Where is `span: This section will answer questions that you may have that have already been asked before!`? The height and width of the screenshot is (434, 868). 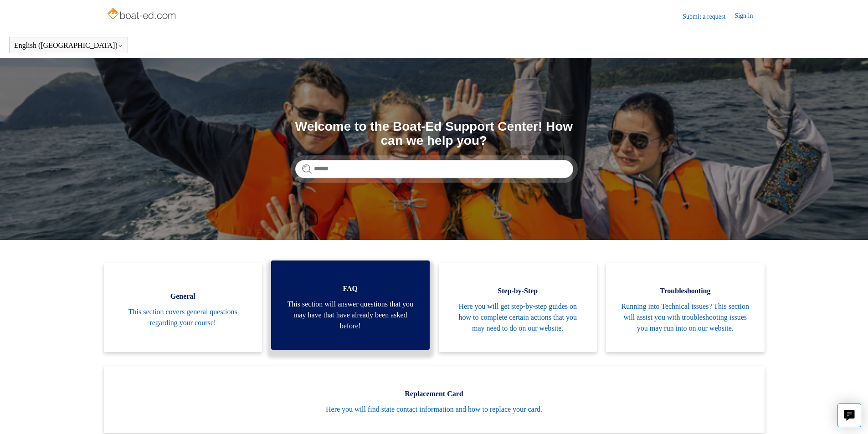
span: This section will answer questions that you may have that have already been asked before! is located at coordinates (351, 315).